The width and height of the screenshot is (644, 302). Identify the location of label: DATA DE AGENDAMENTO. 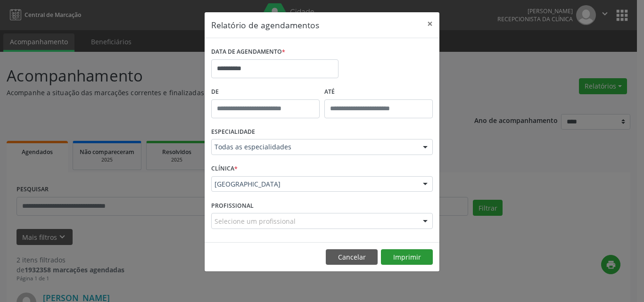
(248, 52).